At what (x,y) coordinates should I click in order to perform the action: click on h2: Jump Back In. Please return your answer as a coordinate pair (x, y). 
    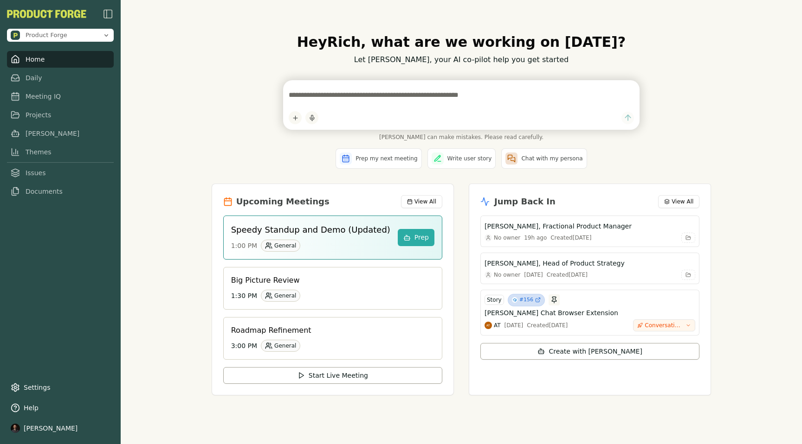
    Looking at the image, I should click on (525, 202).